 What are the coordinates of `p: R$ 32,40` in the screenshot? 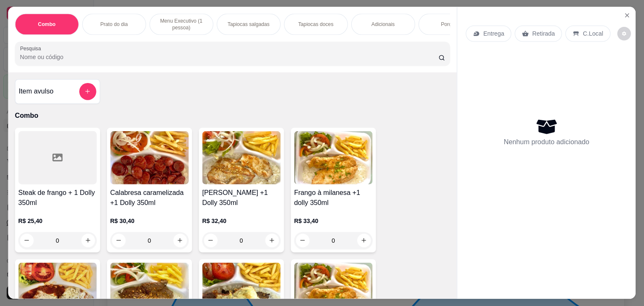 It's located at (241, 221).